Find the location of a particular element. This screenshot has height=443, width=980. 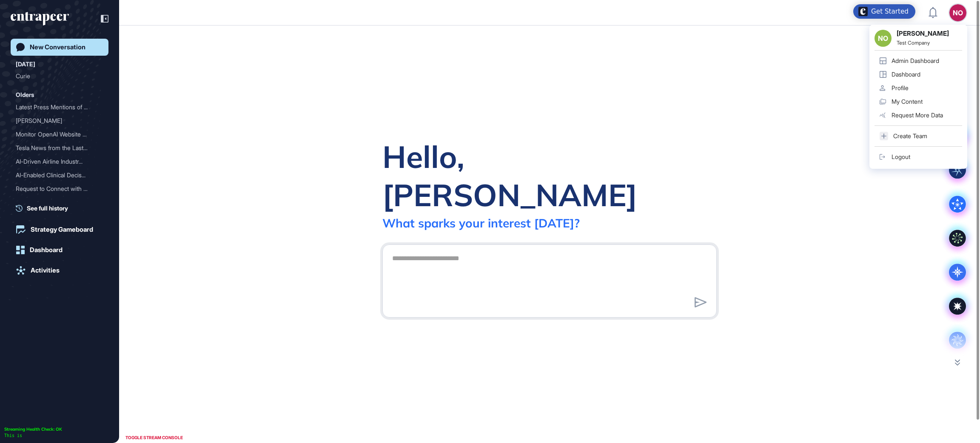

div: Strategy Gameboard is located at coordinates (62, 229).